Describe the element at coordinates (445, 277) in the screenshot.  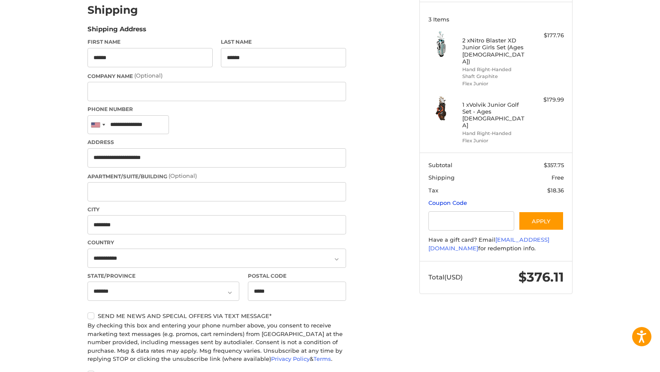
I see `span: Total (USD)` at that location.